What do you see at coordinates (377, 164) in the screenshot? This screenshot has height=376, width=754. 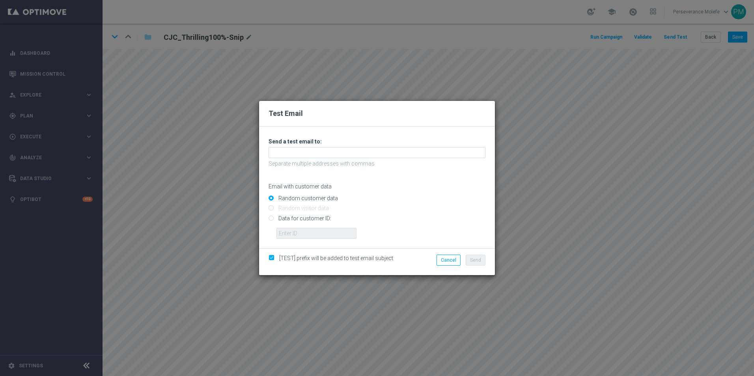 I see `p: Separate multiple addresses with commas` at bounding box center [377, 164].